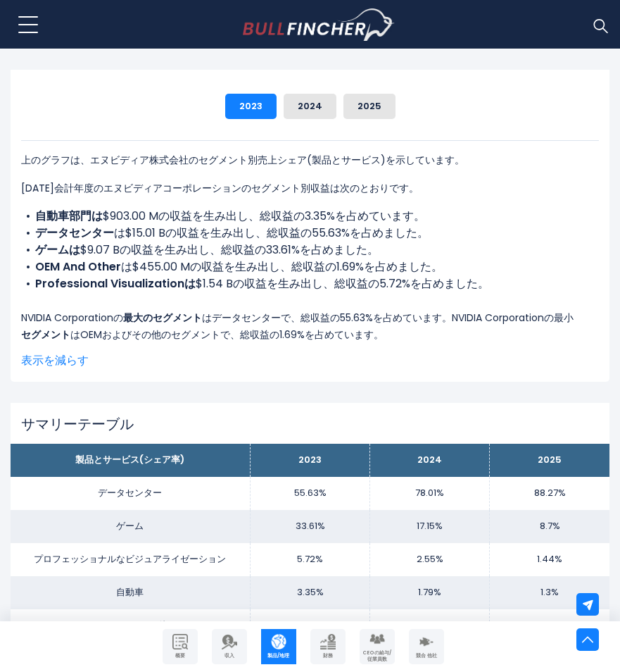 Image resolution: width=620 pixels, height=672 pixels. What do you see at coordinates (549, 559) in the screenshot?
I see `td: 1.44%` at bounding box center [549, 559].